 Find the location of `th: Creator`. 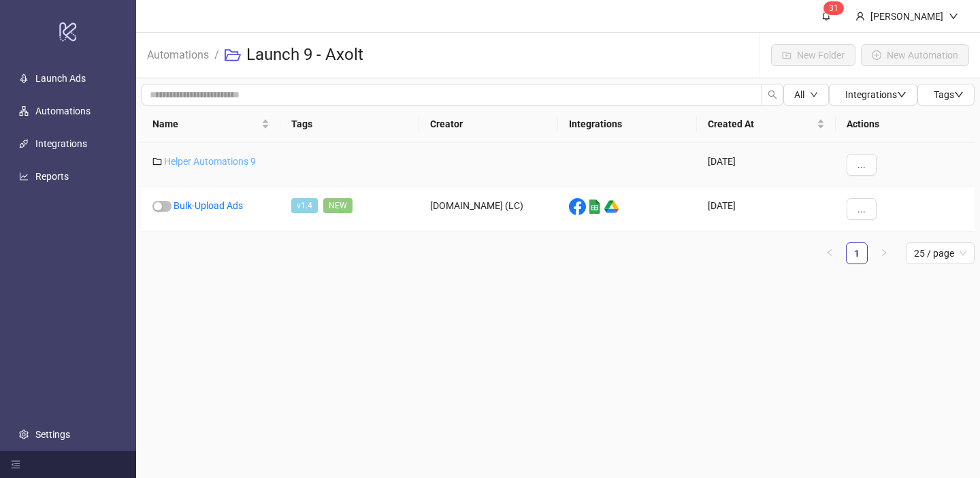

th: Creator is located at coordinates (489, 124).